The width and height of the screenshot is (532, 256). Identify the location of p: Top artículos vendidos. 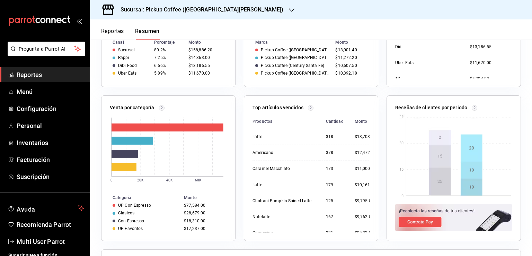
(278, 107).